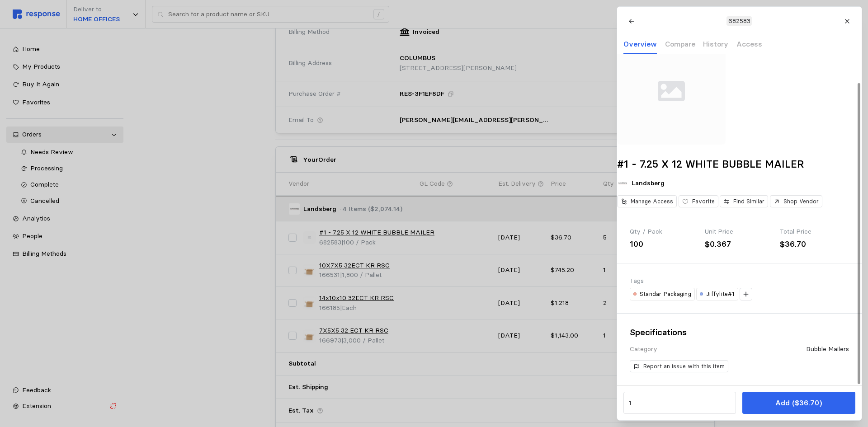 This screenshot has width=868, height=427. I want to click on button: Find Similar, so click(743, 201).